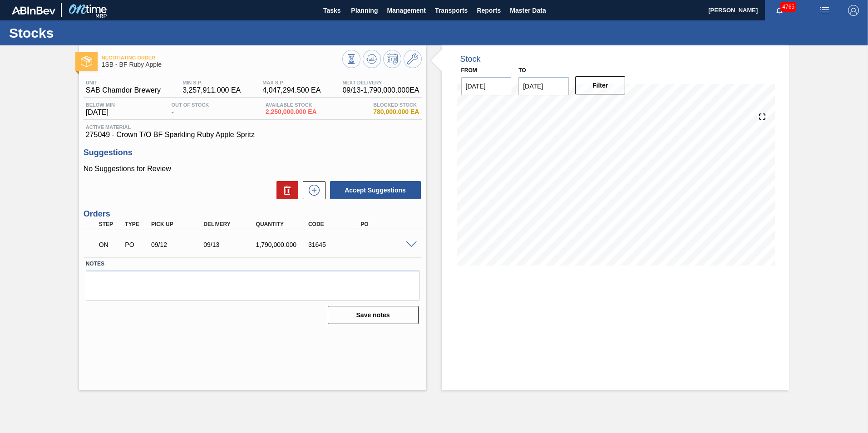  What do you see at coordinates (372, 59) in the screenshot?
I see `button: Update Chart` at bounding box center [372, 59].